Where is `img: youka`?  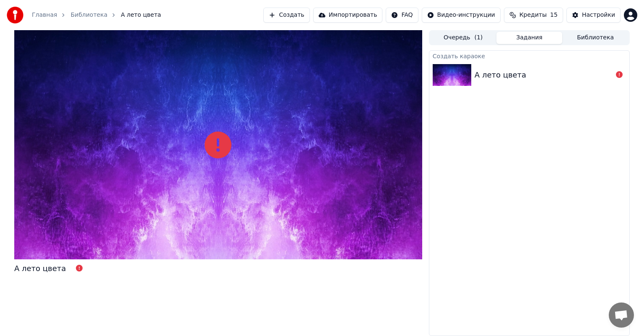 img: youka is located at coordinates (15, 15).